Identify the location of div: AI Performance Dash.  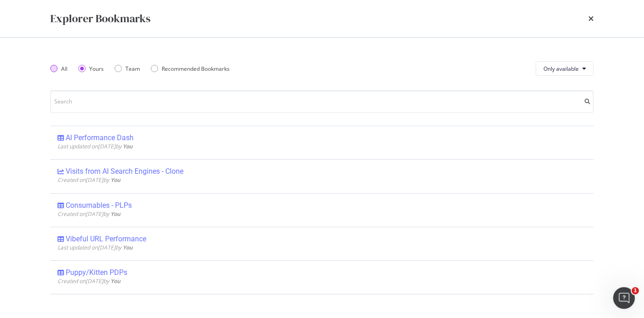
(99, 138).